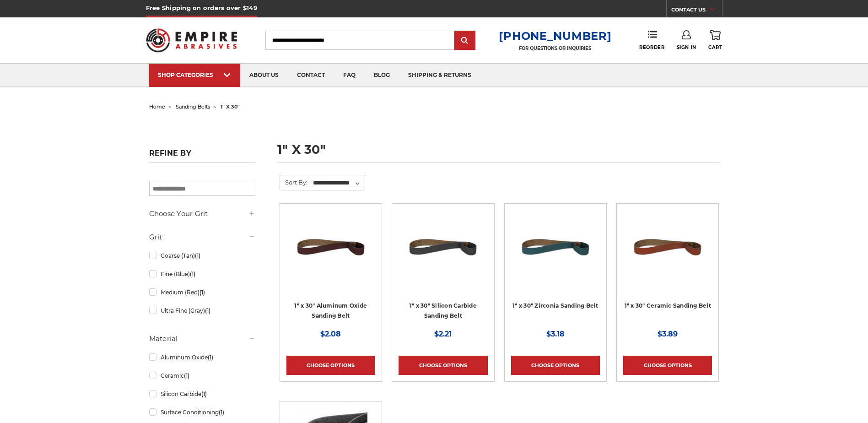 Image resolution: width=868 pixels, height=423 pixels. I want to click on a: about us, so click(264, 75).